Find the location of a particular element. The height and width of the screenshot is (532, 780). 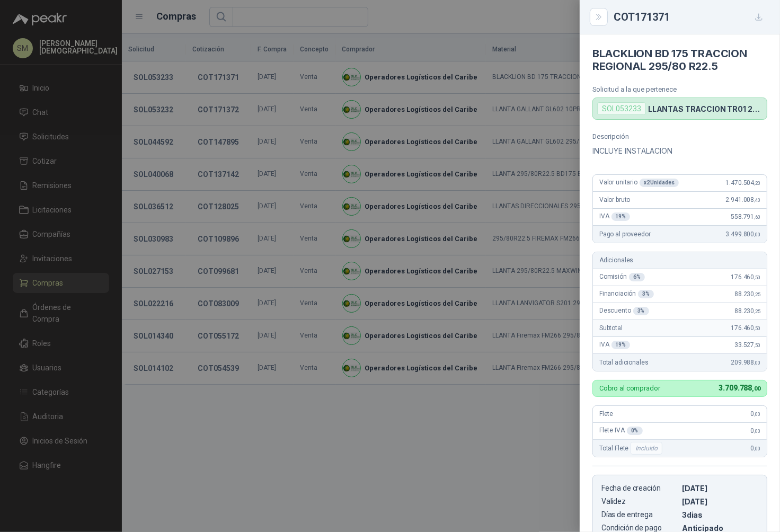

span: 1.470.504 is located at coordinates (743, 183).